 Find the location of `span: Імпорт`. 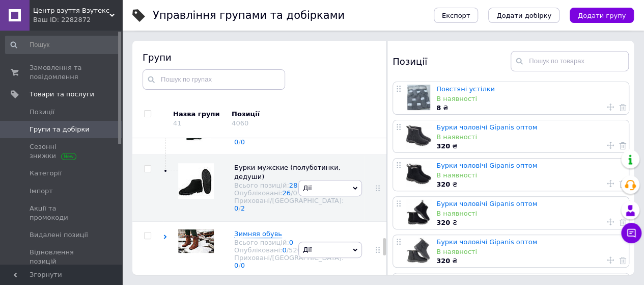

span: Імпорт is located at coordinates (41, 191).